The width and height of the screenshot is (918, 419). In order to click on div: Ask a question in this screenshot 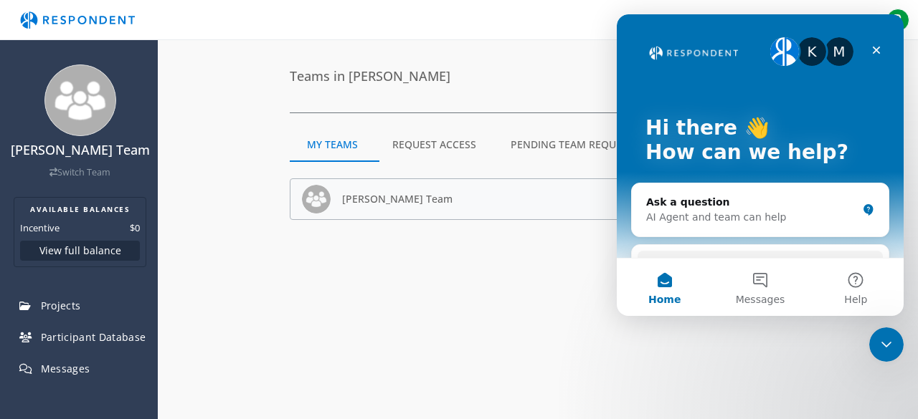, I will do `click(135, 188)`.